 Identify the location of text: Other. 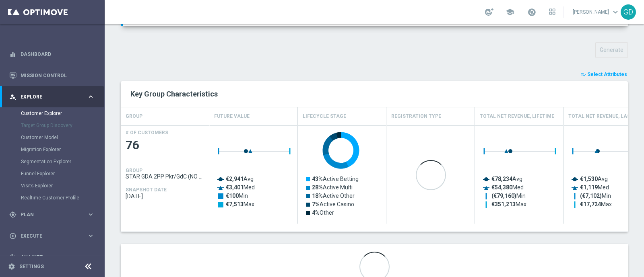
(323, 213).